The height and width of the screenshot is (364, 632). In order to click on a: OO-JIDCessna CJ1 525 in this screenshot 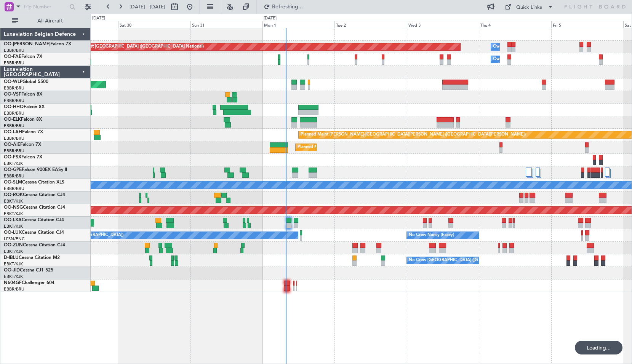, I will do `click(29, 271)`.